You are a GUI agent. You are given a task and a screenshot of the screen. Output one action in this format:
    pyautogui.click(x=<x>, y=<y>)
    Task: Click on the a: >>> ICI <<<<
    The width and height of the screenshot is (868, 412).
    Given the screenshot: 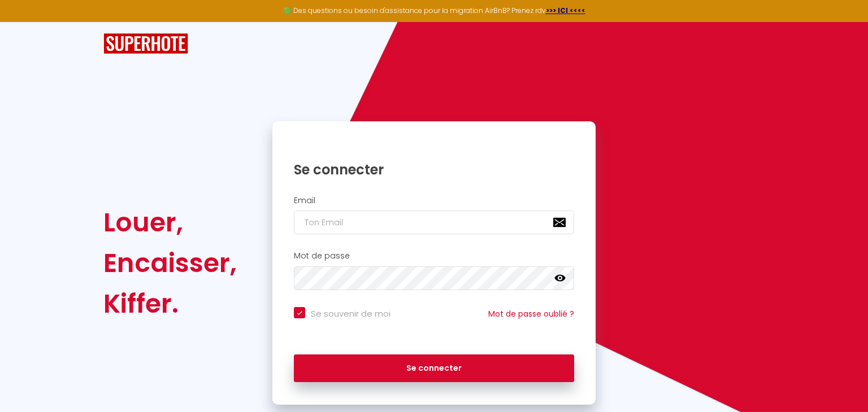 What is the action you would take?
    pyautogui.click(x=566, y=10)
    